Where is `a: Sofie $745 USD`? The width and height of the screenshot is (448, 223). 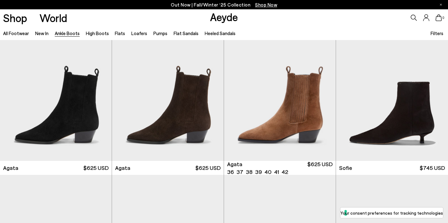
a: Sofie $745 USD is located at coordinates (392, 168).